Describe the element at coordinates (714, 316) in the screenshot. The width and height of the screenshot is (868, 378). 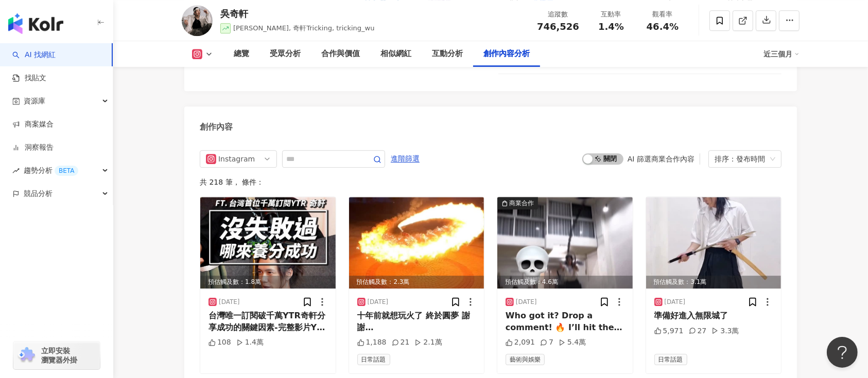
I see `div: 準備好進入無限城了` at that location.